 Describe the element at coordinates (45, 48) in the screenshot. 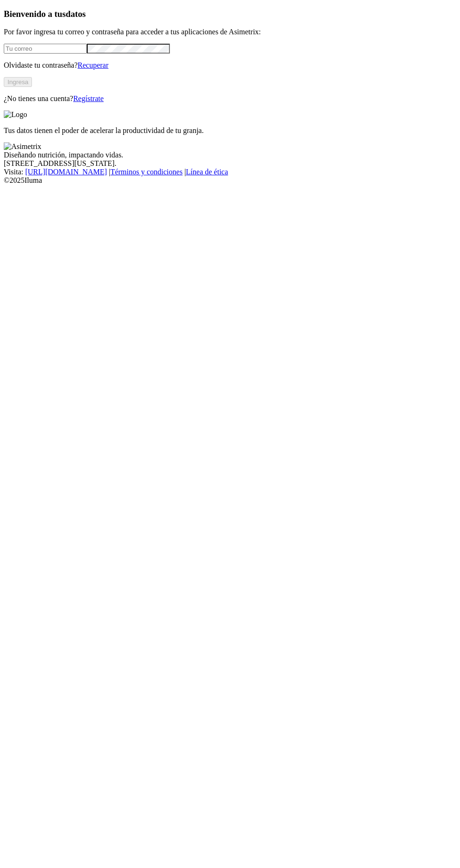

I see `input: Tu correo` at that location.